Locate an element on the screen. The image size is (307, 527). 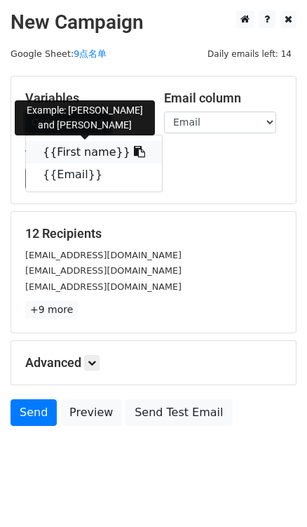
small: Google Sheet: is located at coordinates (58, 53).